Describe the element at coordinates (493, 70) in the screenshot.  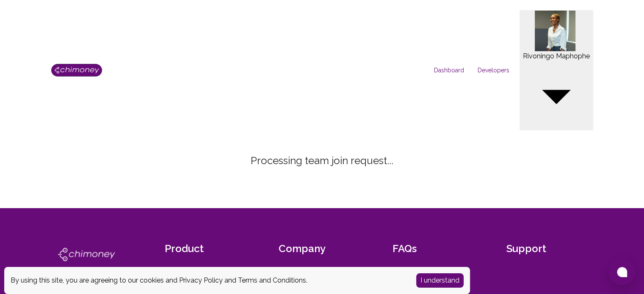
I see `span: Developers` at that location.